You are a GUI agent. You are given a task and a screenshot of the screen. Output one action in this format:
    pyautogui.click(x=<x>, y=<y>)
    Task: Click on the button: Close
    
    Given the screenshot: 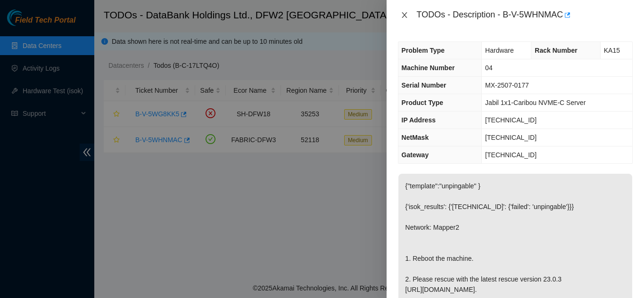 What is the action you would take?
    pyautogui.click(x=404, y=15)
    